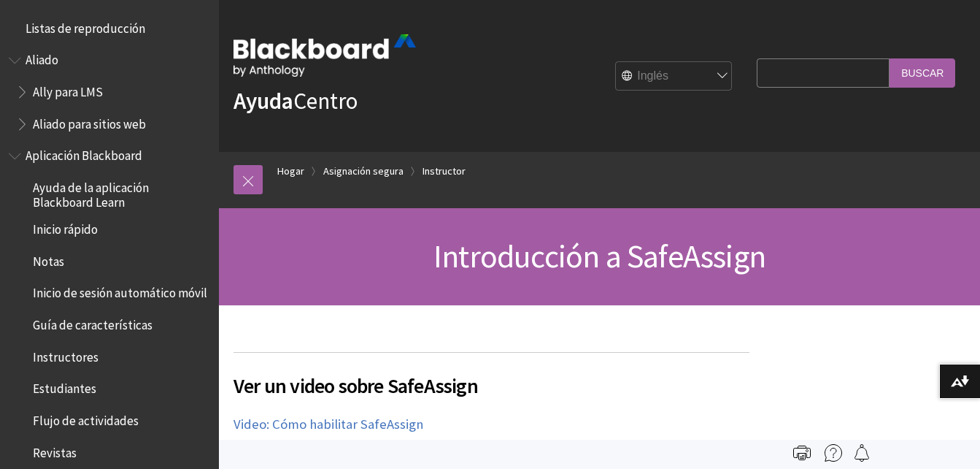  I want to click on span: Ally para LMS, so click(68, 89).